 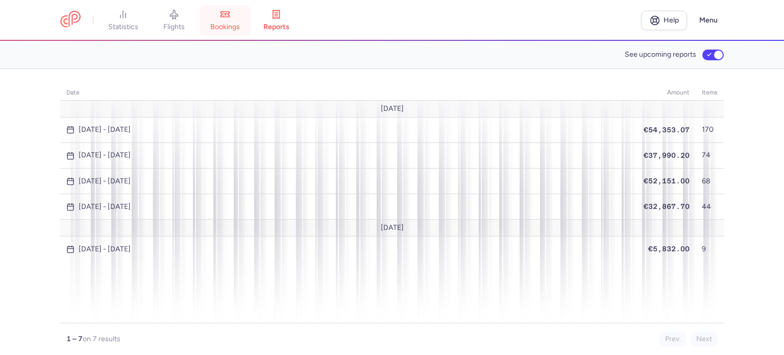 I want to click on th: amount, so click(x=667, y=93).